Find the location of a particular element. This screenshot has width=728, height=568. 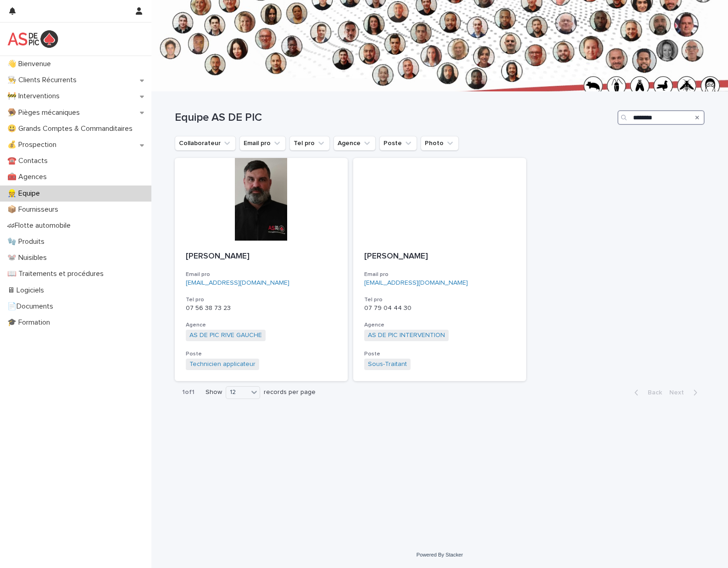

p: 07 56 38 73 23 is located at coordinates (261, 308).